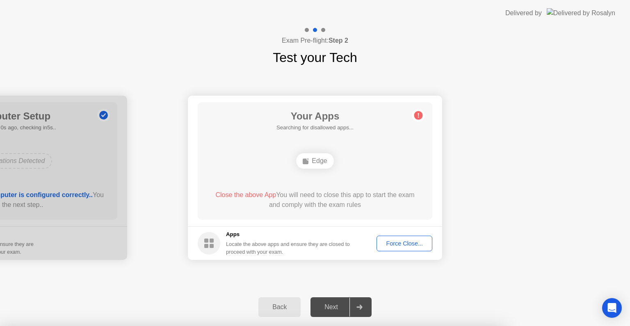  What do you see at coordinates (288, 248) in the screenshot?
I see `div: Locate the above apps and ensure they are closed to proceed with your exam.` at bounding box center [288, 248].